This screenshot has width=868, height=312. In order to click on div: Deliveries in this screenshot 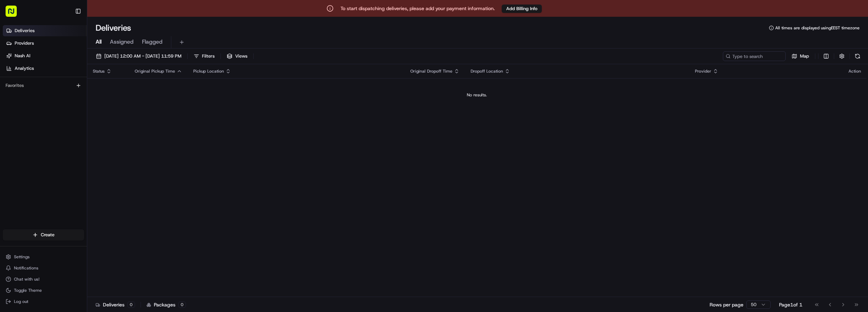, I will do `click(115, 304)`.